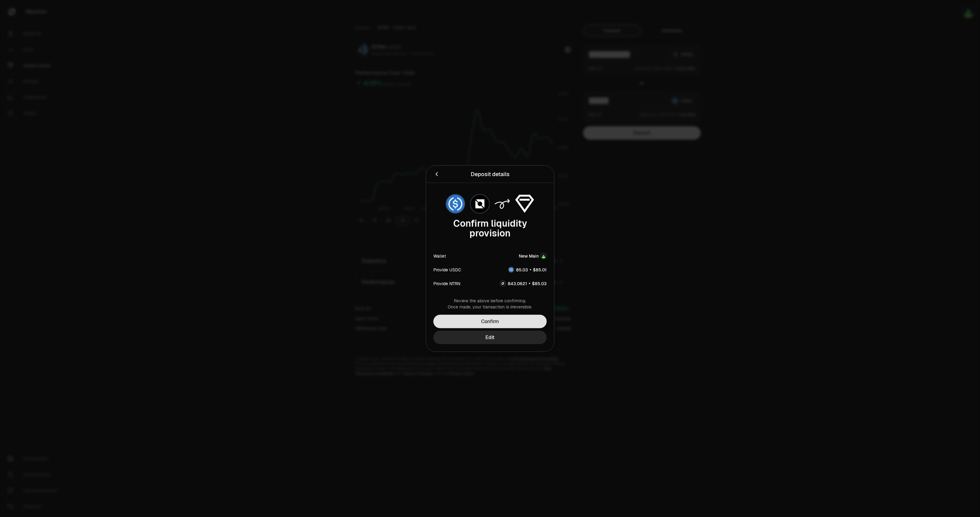  What do you see at coordinates (490, 322) in the screenshot?
I see `button: Confirm` at bounding box center [490, 322].